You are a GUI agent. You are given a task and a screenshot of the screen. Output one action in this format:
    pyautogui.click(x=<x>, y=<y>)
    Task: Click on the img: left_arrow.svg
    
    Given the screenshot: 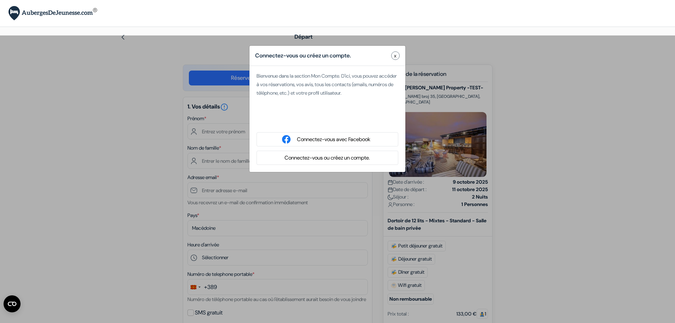 What is the action you would take?
    pyautogui.click(x=123, y=37)
    